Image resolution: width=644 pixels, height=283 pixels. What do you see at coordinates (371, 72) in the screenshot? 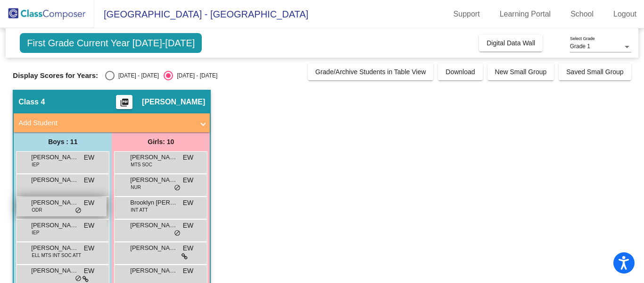
I see `button: Grade/Archive Students in Table View` at bounding box center [371, 72].